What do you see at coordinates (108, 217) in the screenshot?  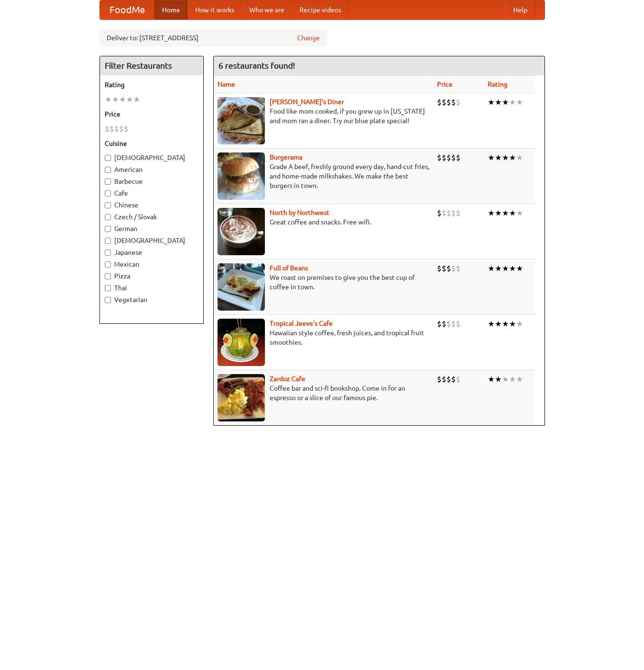 I see `input: Czech / Slovak` at bounding box center [108, 217].